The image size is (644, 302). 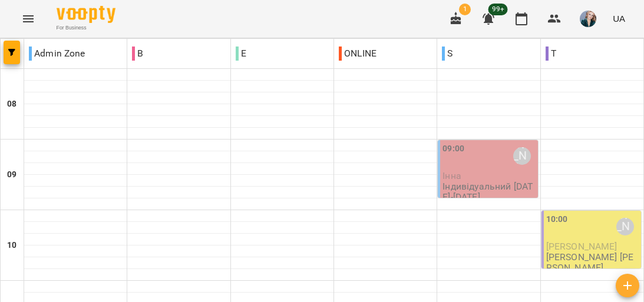 What do you see at coordinates (452, 176) in the screenshot?
I see `span: Інна` at bounding box center [452, 176].